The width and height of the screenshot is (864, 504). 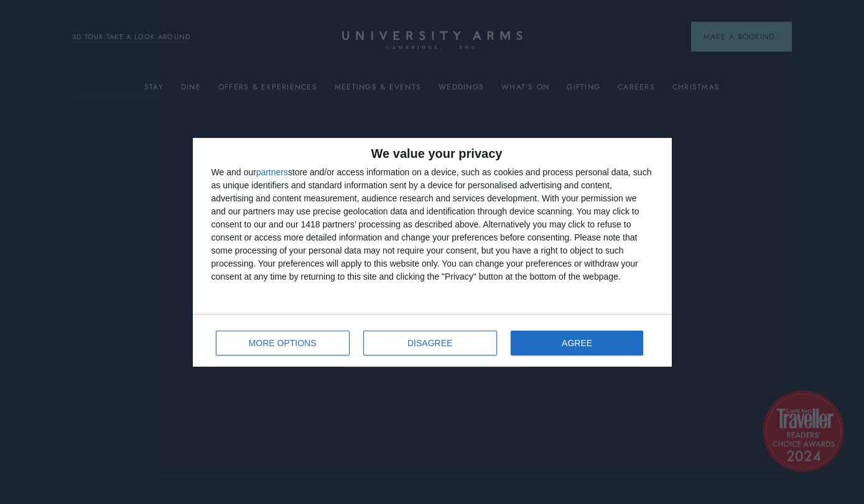 I want to click on span: MORE OPTIONS, so click(x=283, y=343).